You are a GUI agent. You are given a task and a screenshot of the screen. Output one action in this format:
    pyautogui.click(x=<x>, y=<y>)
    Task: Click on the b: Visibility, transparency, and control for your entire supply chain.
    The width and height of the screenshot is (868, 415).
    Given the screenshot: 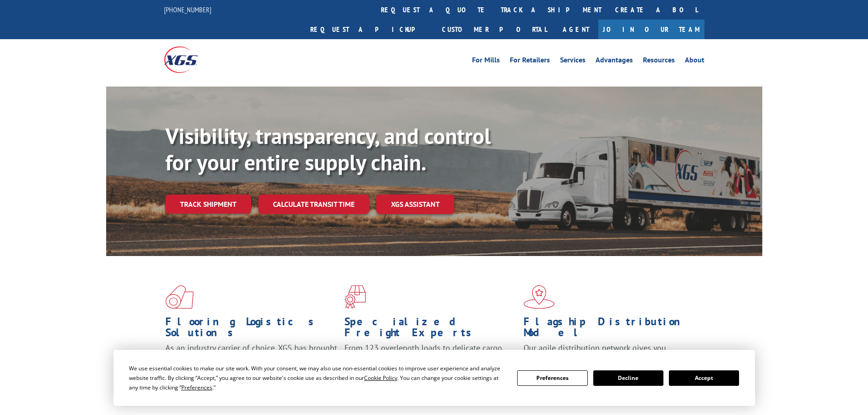 What is the action you would take?
    pyautogui.click(x=328, y=149)
    